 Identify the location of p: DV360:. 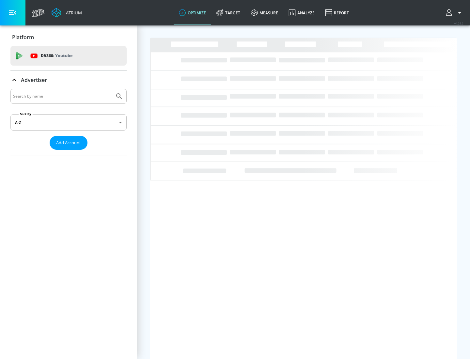
(56, 56).